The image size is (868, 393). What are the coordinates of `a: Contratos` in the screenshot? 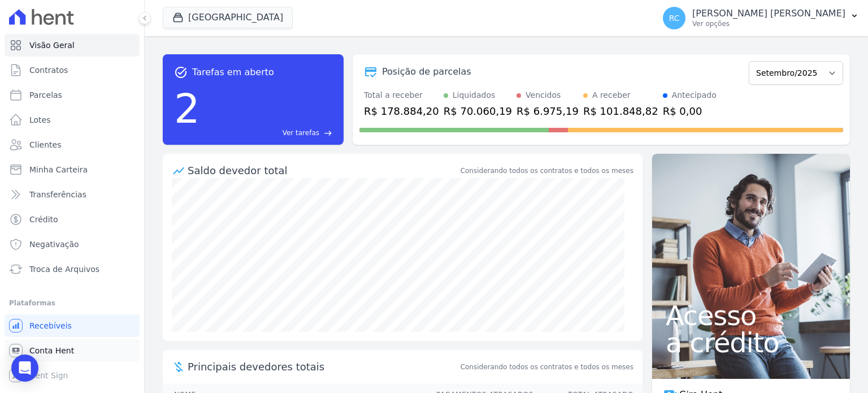 It's located at (71, 70).